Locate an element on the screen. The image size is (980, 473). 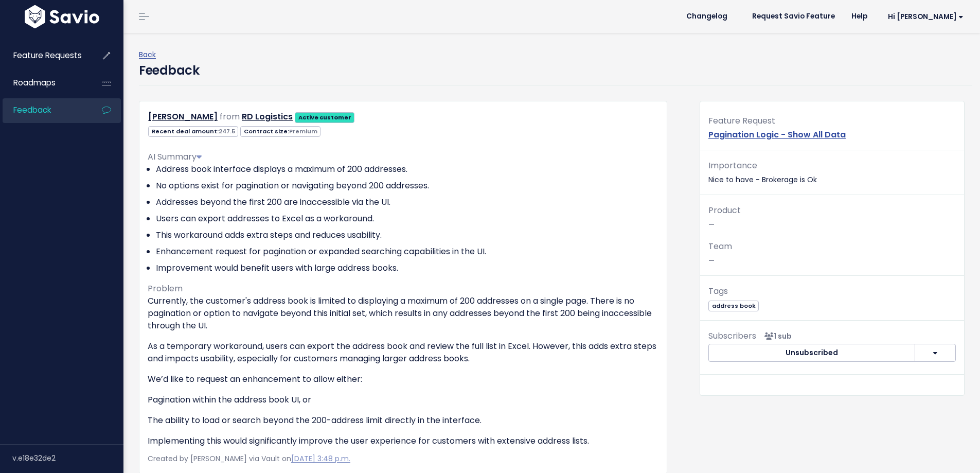
a: address book is located at coordinates (734, 305).